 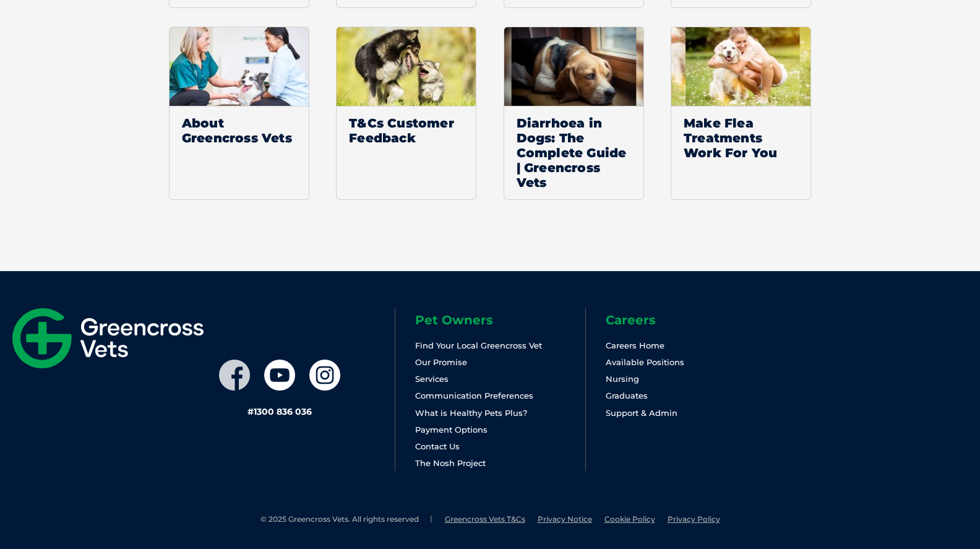 I want to click on a: About Greencross Vets, so click(x=239, y=113).